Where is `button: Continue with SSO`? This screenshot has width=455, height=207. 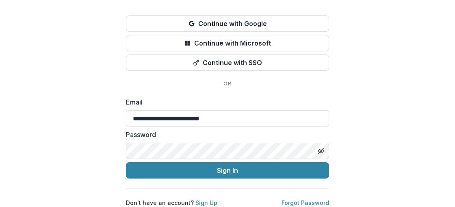 button: Continue with SSO is located at coordinates (228, 63).